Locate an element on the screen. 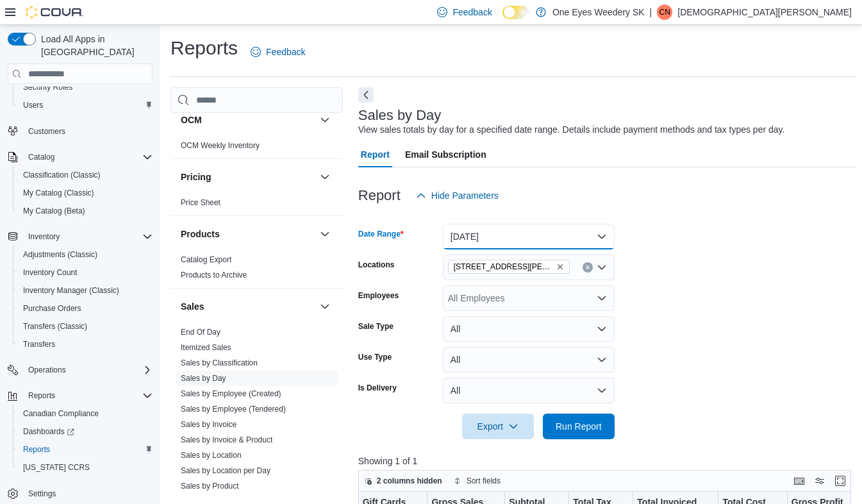  span: CN is located at coordinates (665, 12).